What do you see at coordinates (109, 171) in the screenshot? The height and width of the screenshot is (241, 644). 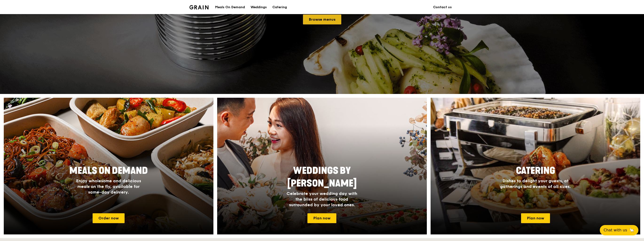 I see `span: Meals On Demand` at bounding box center [109, 171].